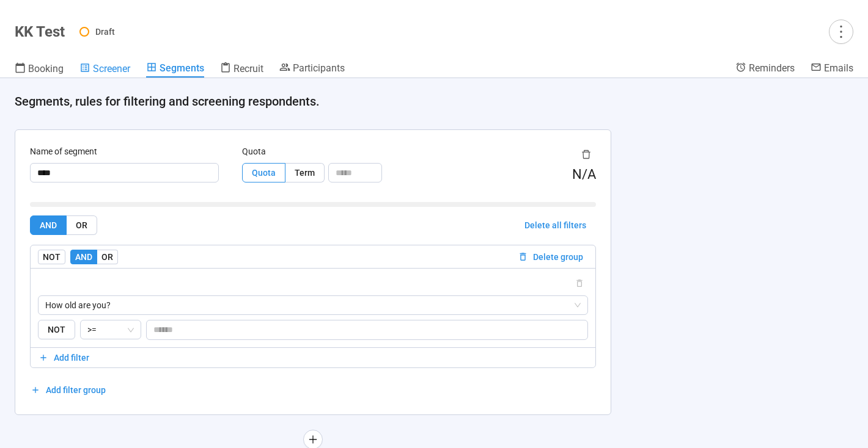  What do you see at coordinates (313, 358) in the screenshot?
I see `button: Add filter` at bounding box center [313, 358].